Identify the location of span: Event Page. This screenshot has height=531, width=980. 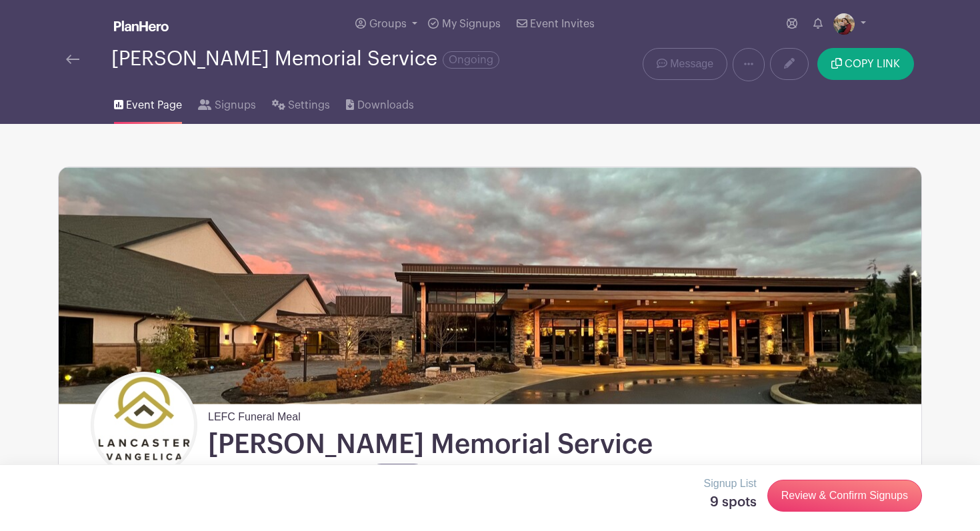
(154, 105).